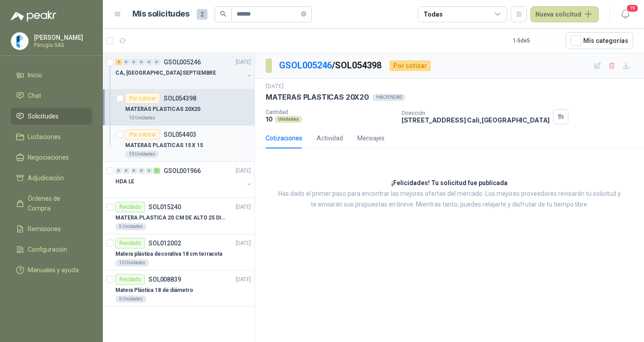 The image size is (644, 342). Describe the element at coordinates (284, 138) in the screenshot. I see `div: Cotizaciones` at that location.